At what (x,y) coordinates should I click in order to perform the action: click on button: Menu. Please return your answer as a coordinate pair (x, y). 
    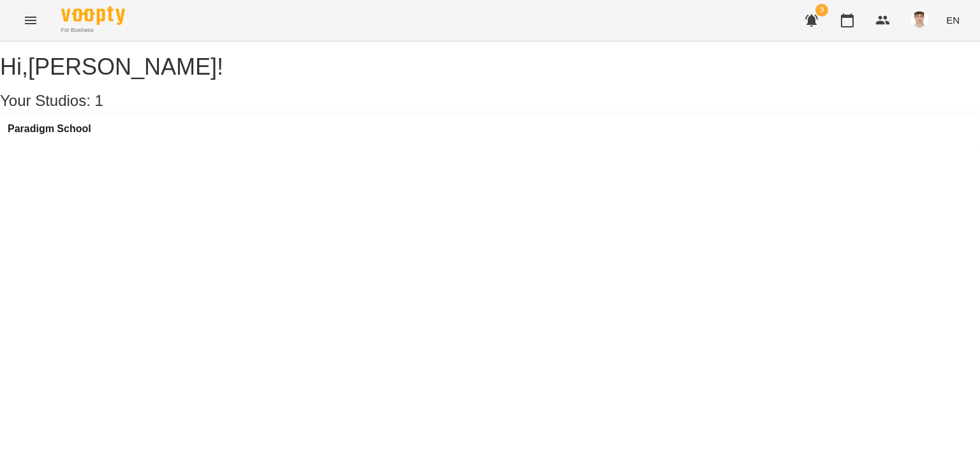
    Looking at the image, I should click on (30, 20).